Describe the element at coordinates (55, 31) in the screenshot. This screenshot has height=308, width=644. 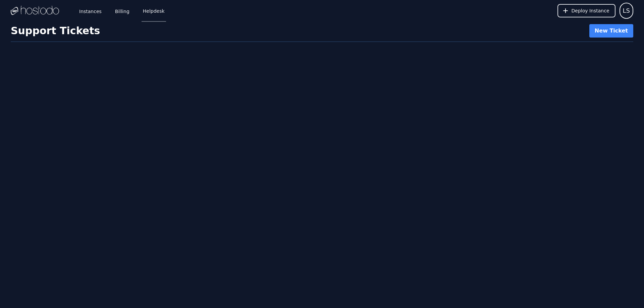
I see `h1: Support Tickets` at that location.